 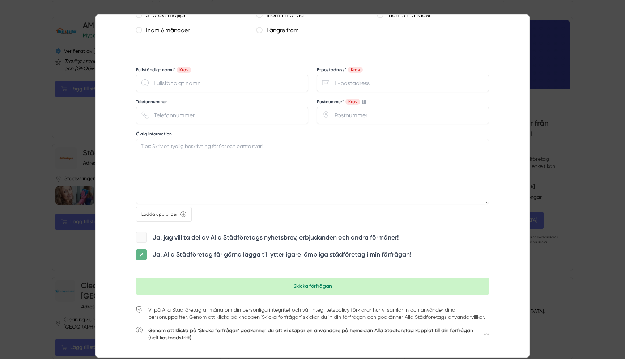 I want to click on input: Telefonnummer, so click(x=222, y=115).